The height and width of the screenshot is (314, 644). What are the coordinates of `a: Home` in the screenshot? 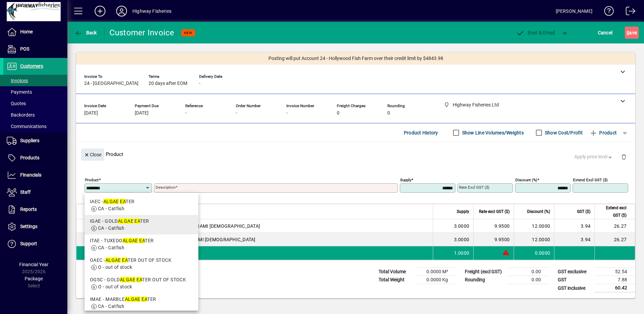 It's located at (35, 32).